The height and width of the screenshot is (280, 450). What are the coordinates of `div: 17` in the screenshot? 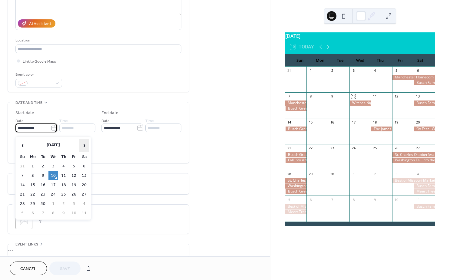 It's located at (354, 122).